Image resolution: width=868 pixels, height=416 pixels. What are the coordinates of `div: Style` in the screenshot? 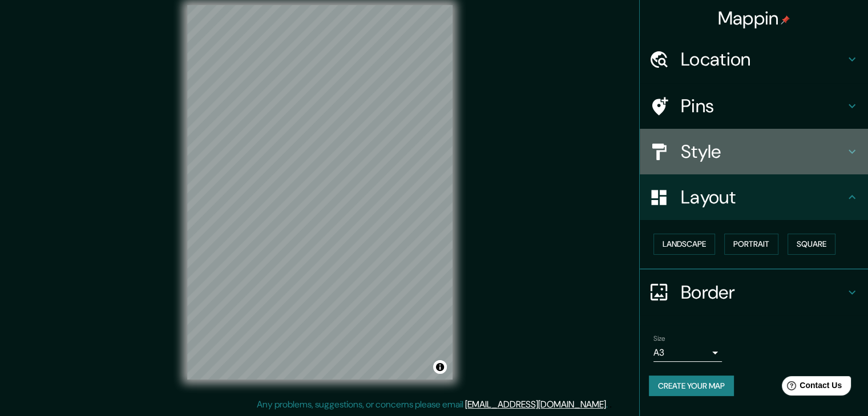 It's located at (754, 151).